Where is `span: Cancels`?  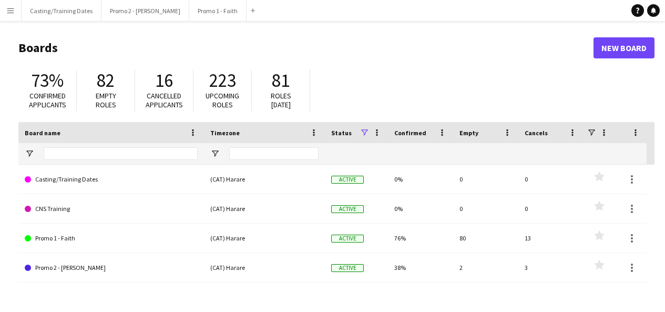 span: Cancels is located at coordinates (537, 133).